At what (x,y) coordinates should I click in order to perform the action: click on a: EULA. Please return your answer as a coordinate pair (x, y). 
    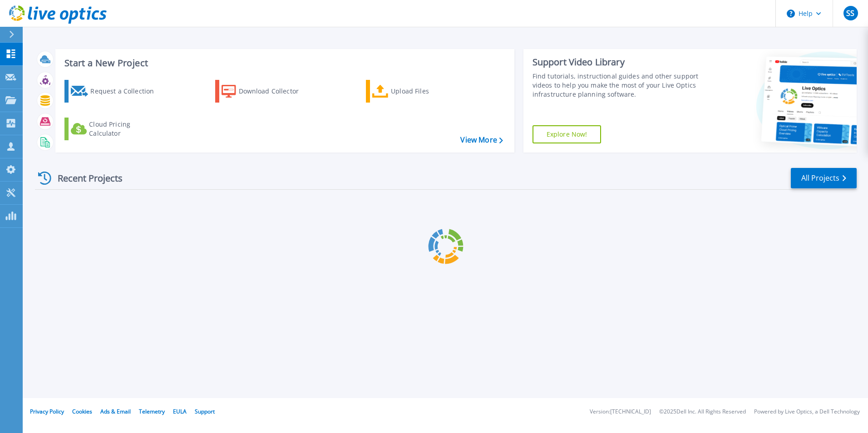
    Looking at the image, I should click on (180, 411).